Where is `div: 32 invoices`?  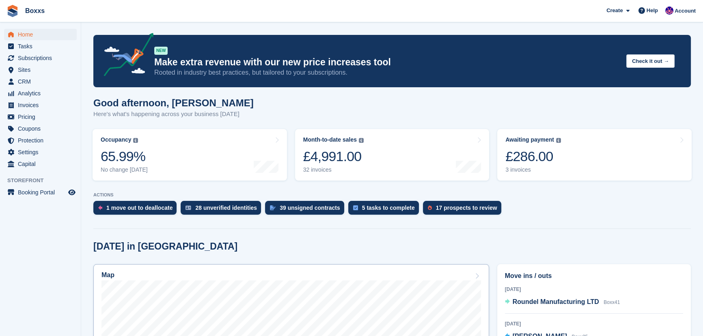
div: 32 invoices is located at coordinates (333, 170).